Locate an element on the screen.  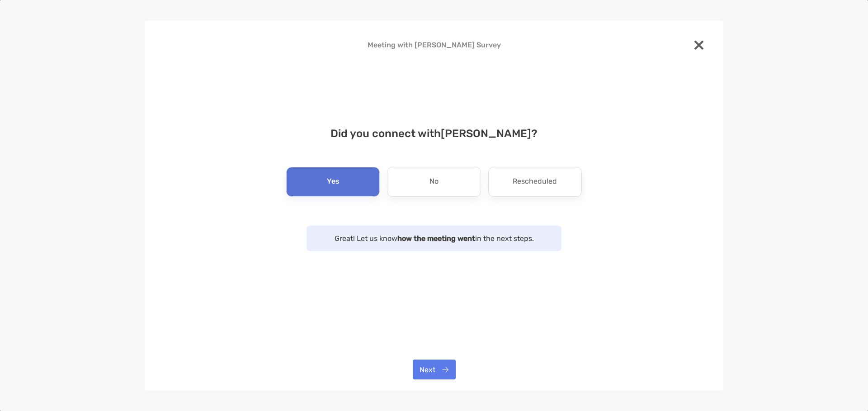
p: Great! Let us know in the next steps. is located at coordinates (434, 238).